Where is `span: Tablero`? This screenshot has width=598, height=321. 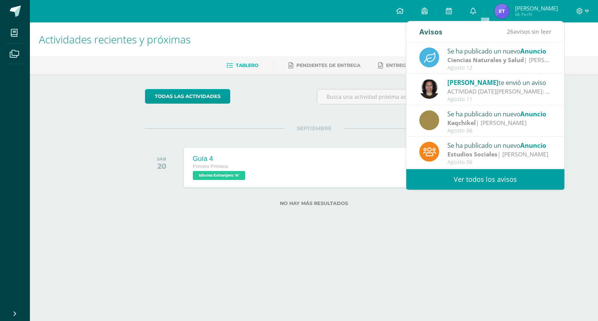
span: Tablero is located at coordinates (247, 65).